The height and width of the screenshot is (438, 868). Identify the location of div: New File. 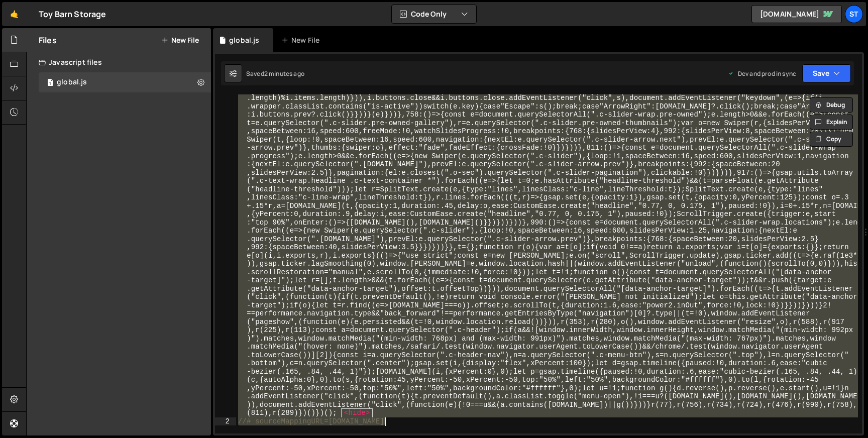
(302, 40).